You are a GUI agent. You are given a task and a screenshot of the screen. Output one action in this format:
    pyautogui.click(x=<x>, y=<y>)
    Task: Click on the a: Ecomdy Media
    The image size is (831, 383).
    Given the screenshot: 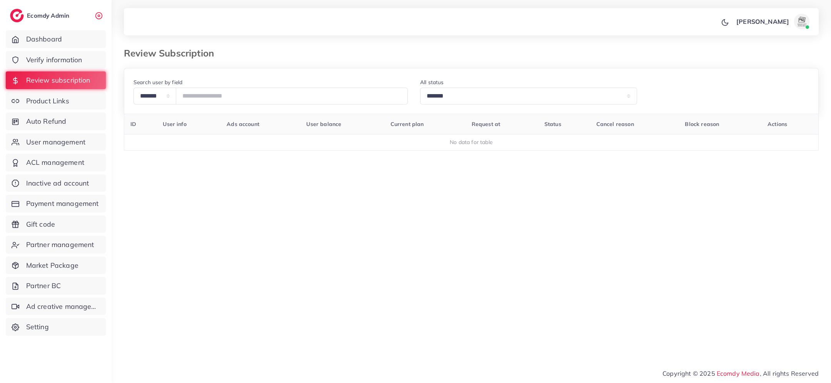 What is the action you would take?
    pyautogui.click(x=738, y=374)
    